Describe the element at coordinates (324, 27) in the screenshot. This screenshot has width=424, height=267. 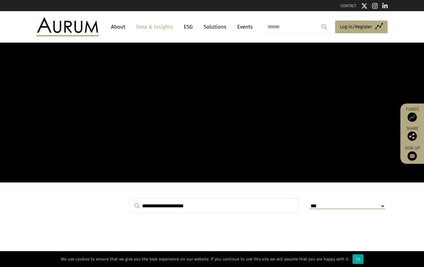
I see `input: Submit` at that location.